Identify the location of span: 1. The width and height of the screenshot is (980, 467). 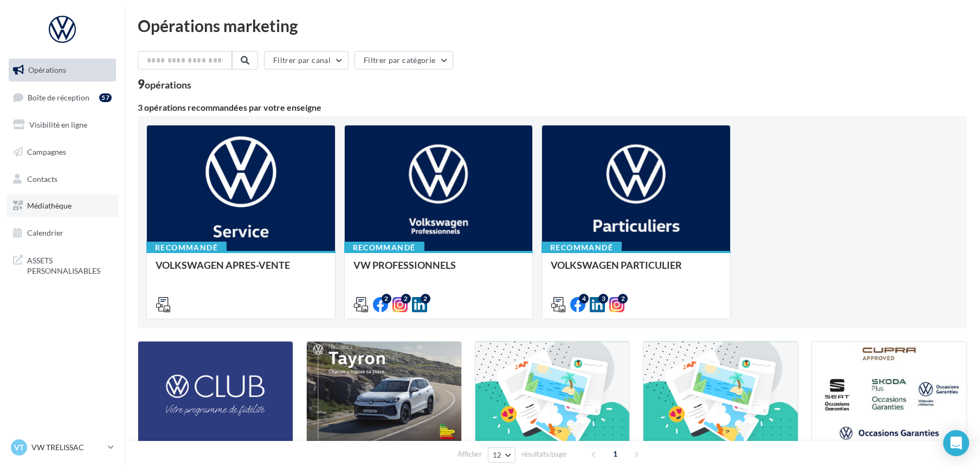
(615, 454).